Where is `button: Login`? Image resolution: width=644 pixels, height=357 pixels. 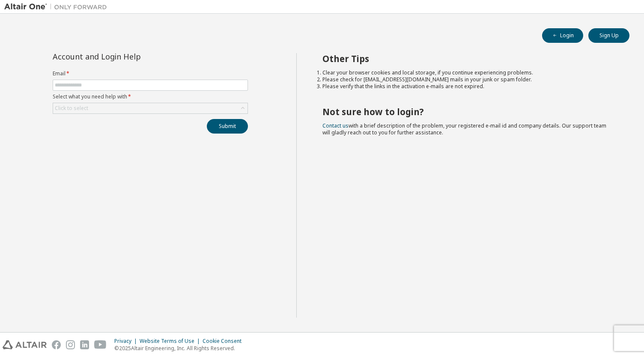
button: Login is located at coordinates (562, 35).